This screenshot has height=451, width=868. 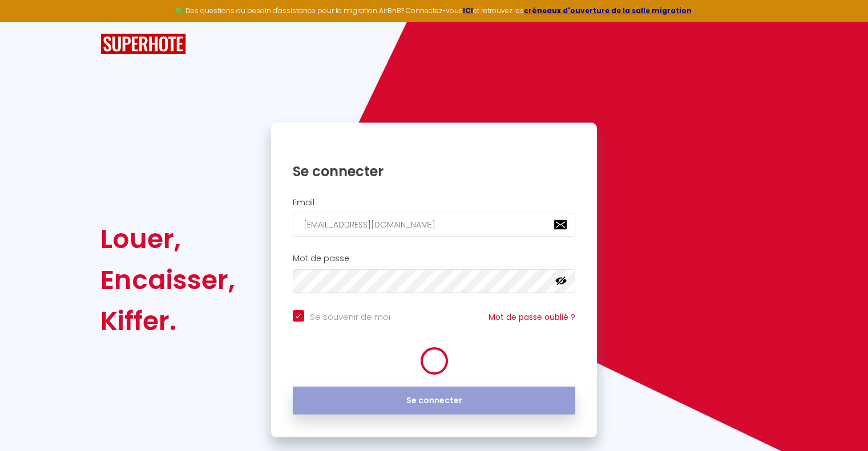 What do you see at coordinates (532, 317) in the screenshot?
I see `a: Mot de passe oublié ?` at bounding box center [532, 317].